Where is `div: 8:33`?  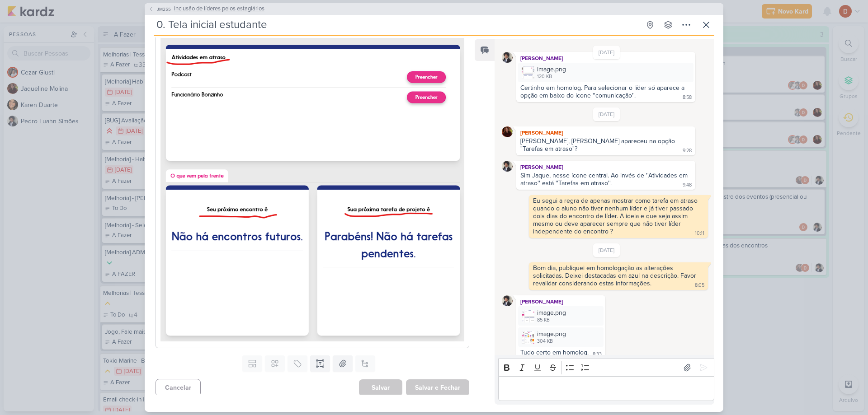
div: 8:33 is located at coordinates (597, 354).